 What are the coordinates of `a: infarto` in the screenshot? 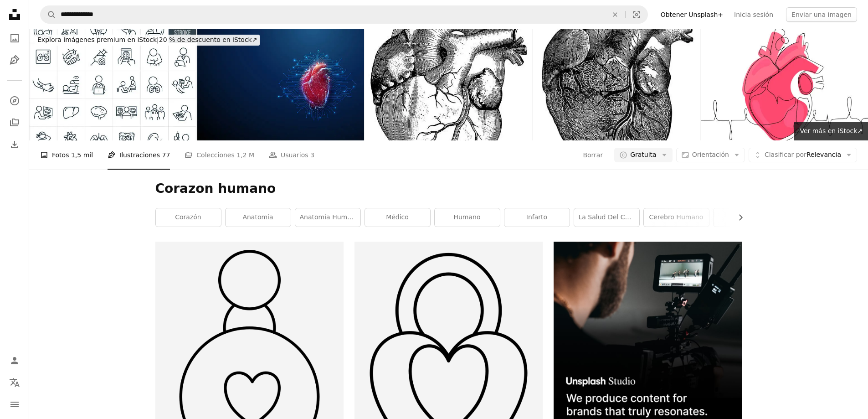 It's located at (537, 218).